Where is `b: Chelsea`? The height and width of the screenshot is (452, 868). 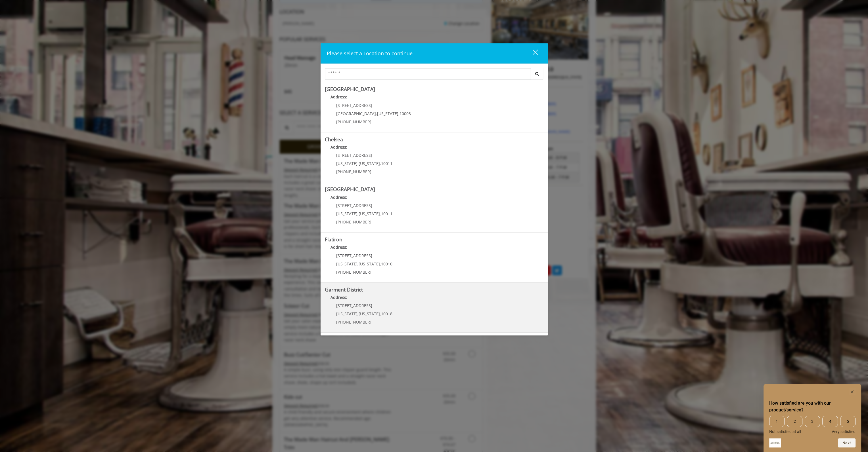
b: Chelsea is located at coordinates (334, 139).